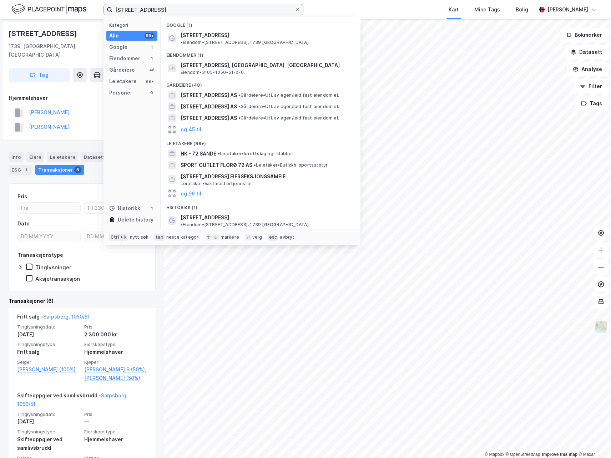 This screenshot has width=611, height=458. What do you see at coordinates (152, 70) in the screenshot?
I see `div: 48` at bounding box center [152, 70].